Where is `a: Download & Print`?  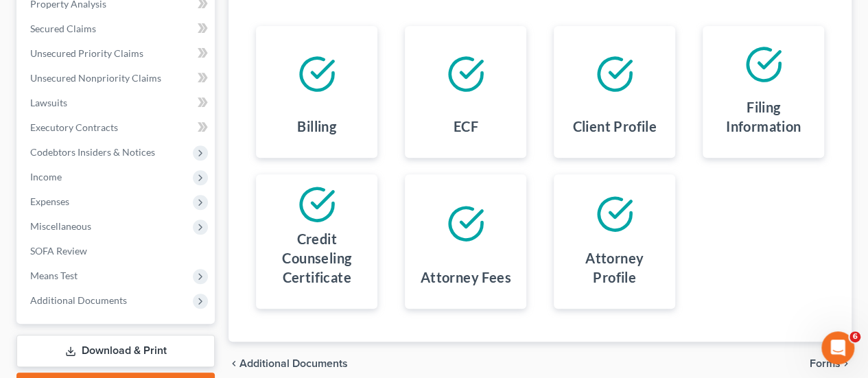
a: Download & Print is located at coordinates (115, 350).